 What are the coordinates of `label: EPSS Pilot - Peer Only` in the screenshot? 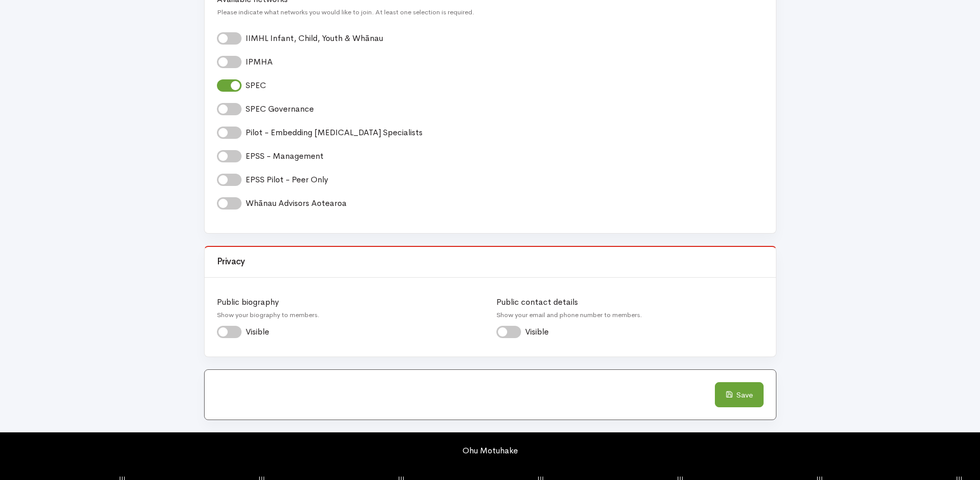 It's located at (290, 180).